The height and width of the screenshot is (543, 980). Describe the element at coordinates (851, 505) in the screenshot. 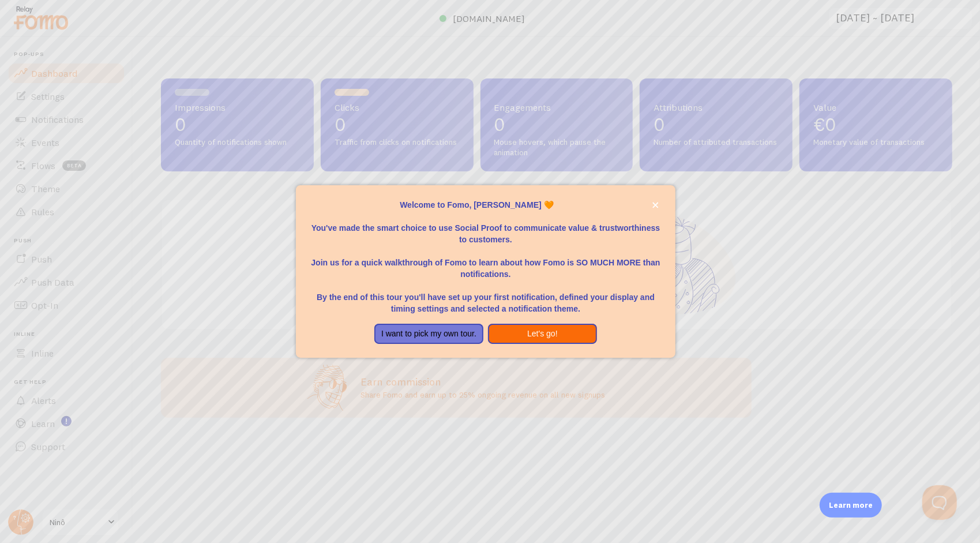

I see `div: Learn more` at that location.